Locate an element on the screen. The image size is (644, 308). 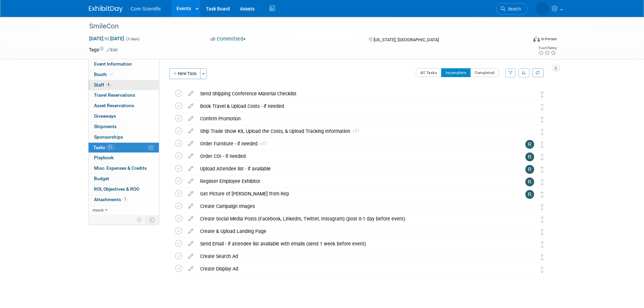
span: Event Information is located at coordinates (113, 64).